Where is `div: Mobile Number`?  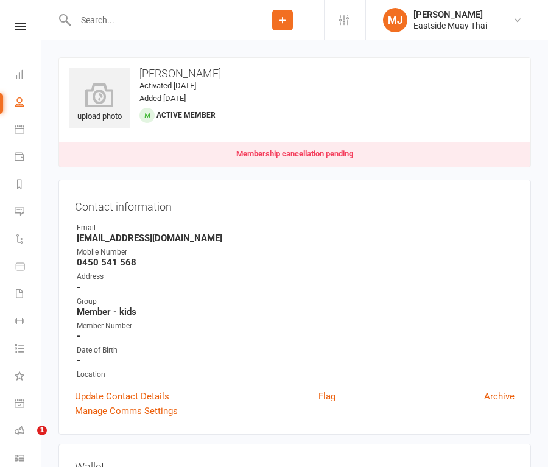
div: Mobile Number is located at coordinates (295, 252).